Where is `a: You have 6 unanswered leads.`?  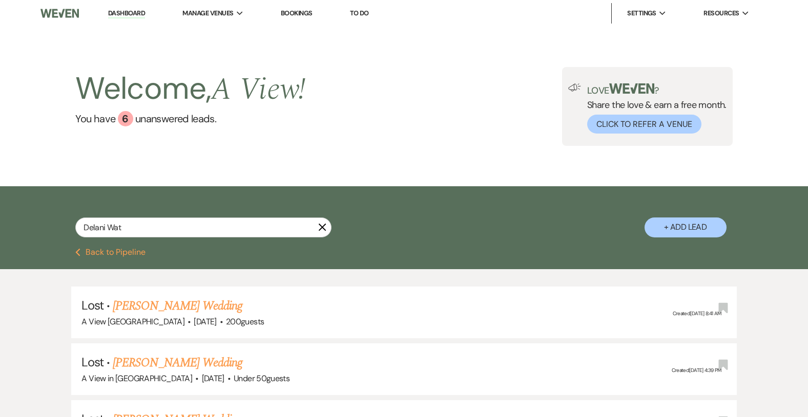 a: You have 6 unanswered leads. is located at coordinates (190, 119).